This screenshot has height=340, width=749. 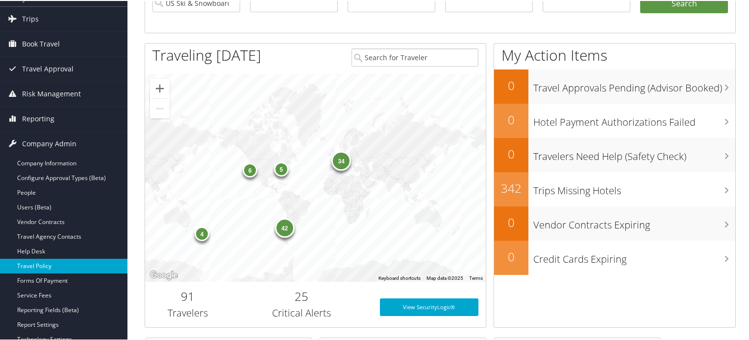 What do you see at coordinates (160, 108) in the screenshot?
I see `button: Zoom out` at bounding box center [160, 108].